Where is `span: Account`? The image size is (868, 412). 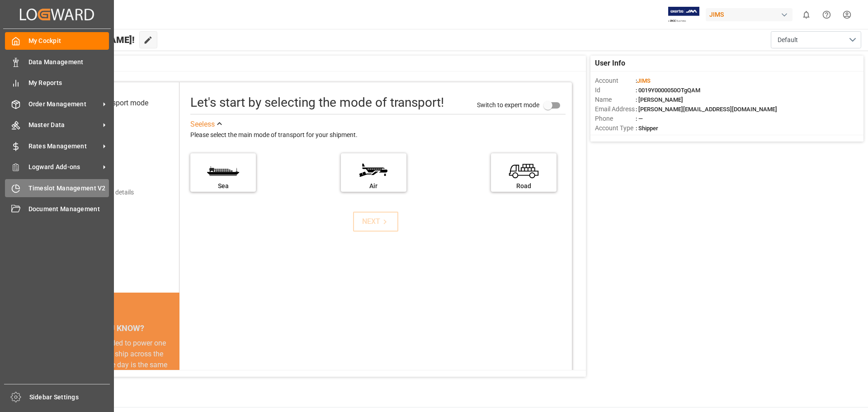 span: Account is located at coordinates (615, 80).